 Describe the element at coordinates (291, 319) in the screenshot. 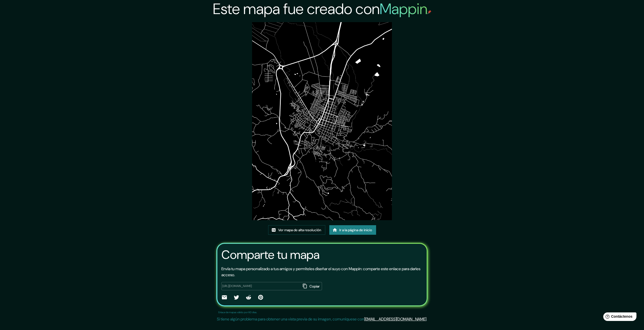

I see `font: Si tiene algún problema para obtener una vista previa de su imagen, comuníquese con` at that location.